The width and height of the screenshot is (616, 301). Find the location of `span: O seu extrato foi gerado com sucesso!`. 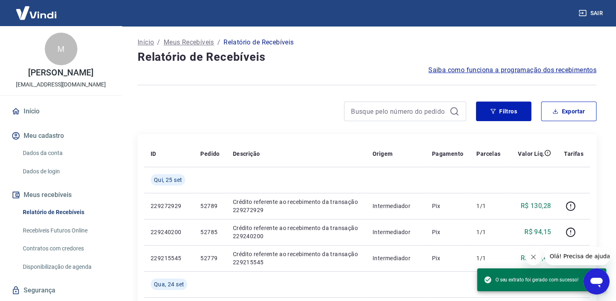

span: O seu extrato foi gerado com sucesso! is located at coordinates (531, 279).